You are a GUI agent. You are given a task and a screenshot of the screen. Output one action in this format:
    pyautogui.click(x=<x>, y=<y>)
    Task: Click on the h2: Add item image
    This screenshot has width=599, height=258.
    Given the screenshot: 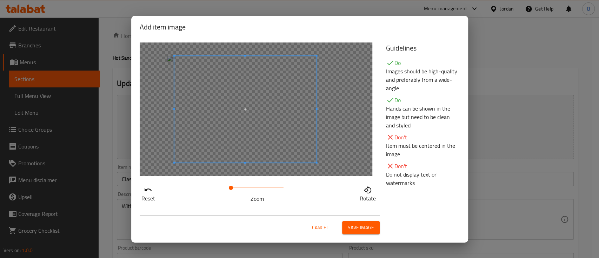 What is the action you would take?
    pyautogui.click(x=300, y=27)
    